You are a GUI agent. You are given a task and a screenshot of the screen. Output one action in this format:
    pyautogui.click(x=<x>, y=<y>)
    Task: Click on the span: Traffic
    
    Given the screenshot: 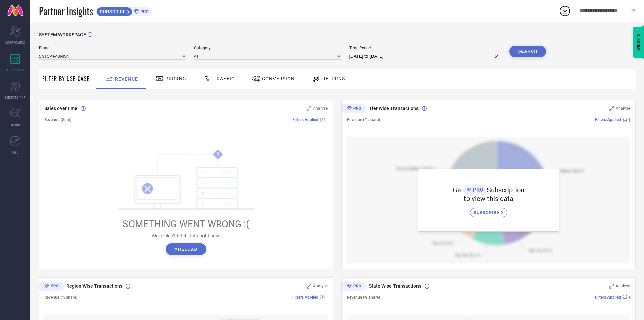 What is the action you would take?
    pyautogui.click(x=224, y=79)
    